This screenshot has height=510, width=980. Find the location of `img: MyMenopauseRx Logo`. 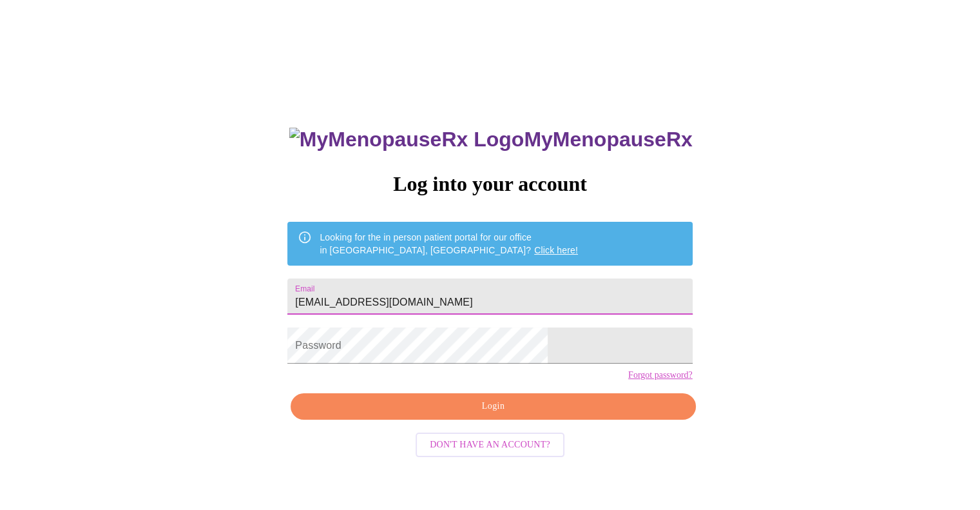

img: MyMenopauseRx Logo is located at coordinates (407, 140).